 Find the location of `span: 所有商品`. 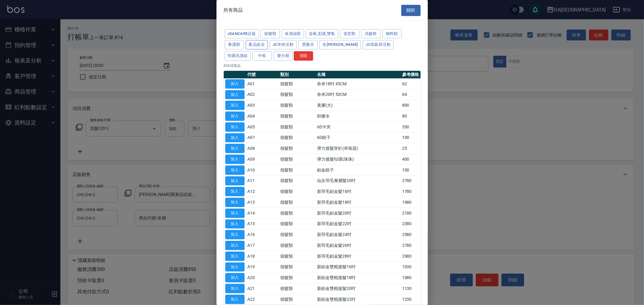

span: 所有商品 is located at coordinates (234, 10).